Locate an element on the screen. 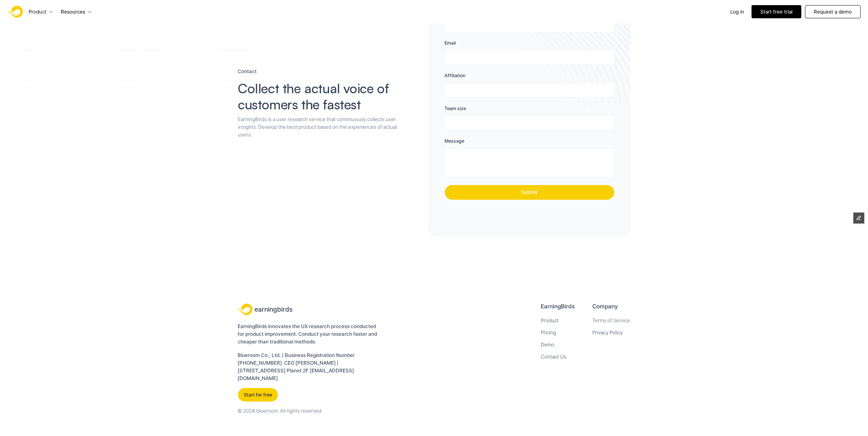 The width and height of the screenshot is (868, 436). p: Contact is located at coordinates (248, 71).